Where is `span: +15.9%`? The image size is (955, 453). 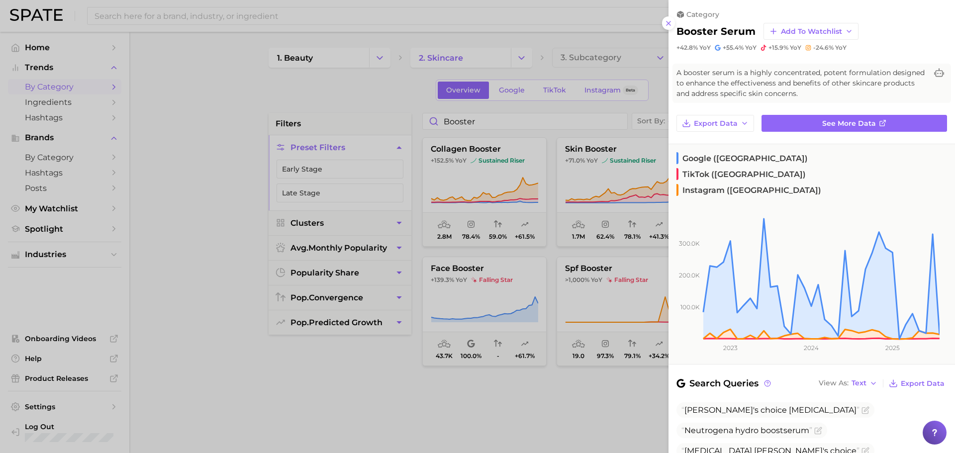
span: +15.9% is located at coordinates (778, 47).